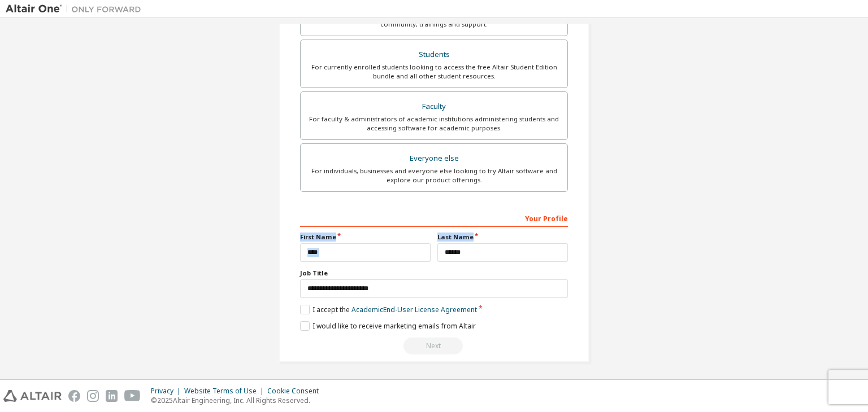 The height and width of the screenshot is (412, 868). Describe the element at coordinates (434, 54) in the screenshot. I see `div: Students` at that location.